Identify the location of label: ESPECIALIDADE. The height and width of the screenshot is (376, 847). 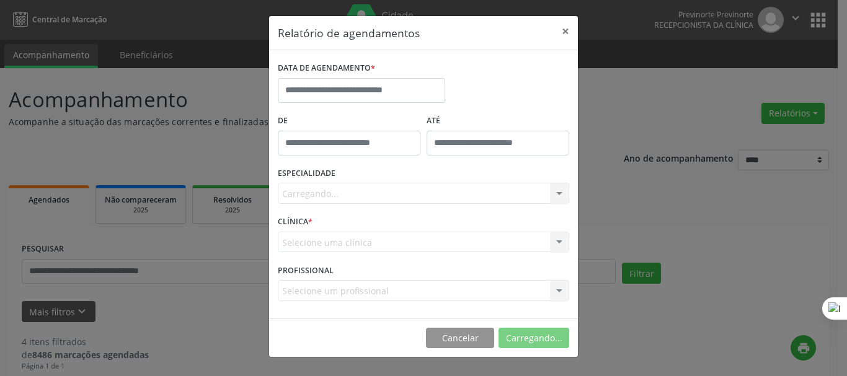
(306, 174).